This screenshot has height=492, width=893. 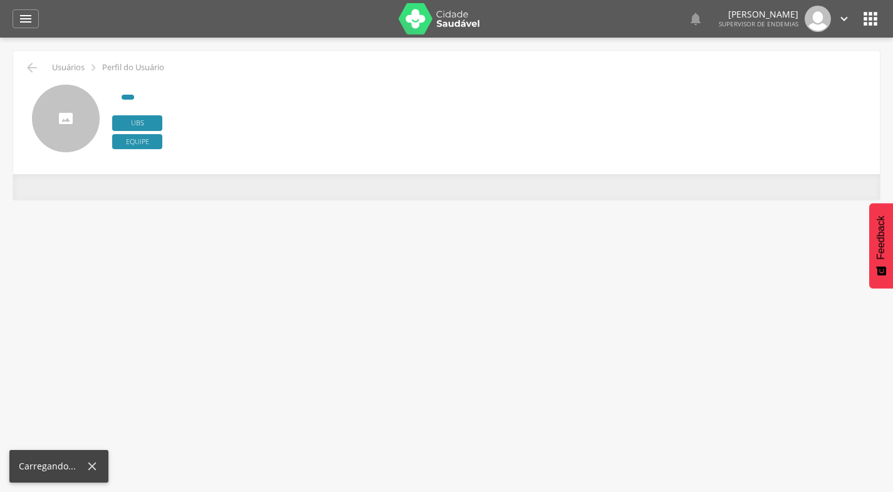 I want to click on span: Equipe, so click(x=137, y=142).